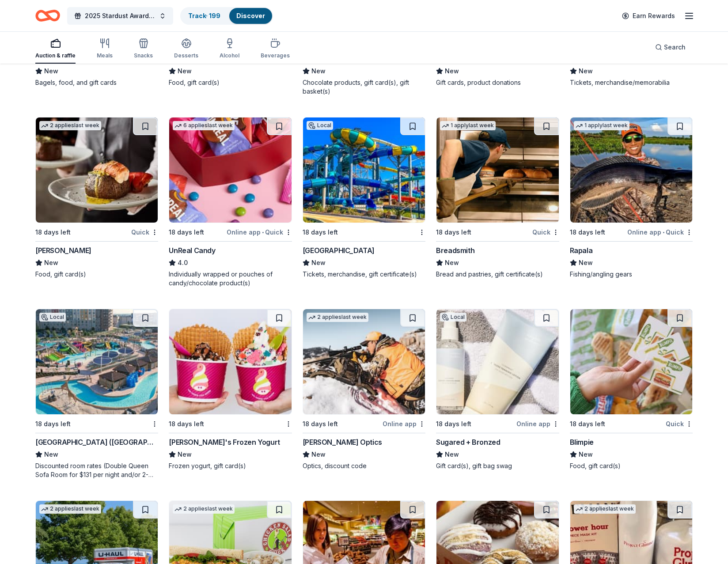 Image resolution: width=728 pixels, height=564 pixels. What do you see at coordinates (105, 49) in the screenshot?
I see `button: Meals` at bounding box center [105, 49].